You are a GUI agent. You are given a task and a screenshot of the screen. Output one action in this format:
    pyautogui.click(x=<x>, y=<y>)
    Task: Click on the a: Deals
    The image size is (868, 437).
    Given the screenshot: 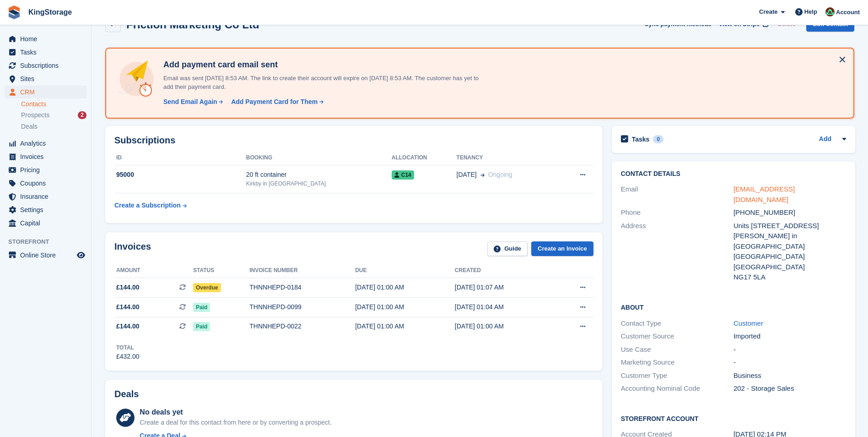 What is the action you would take?
    pyautogui.click(x=54, y=126)
    